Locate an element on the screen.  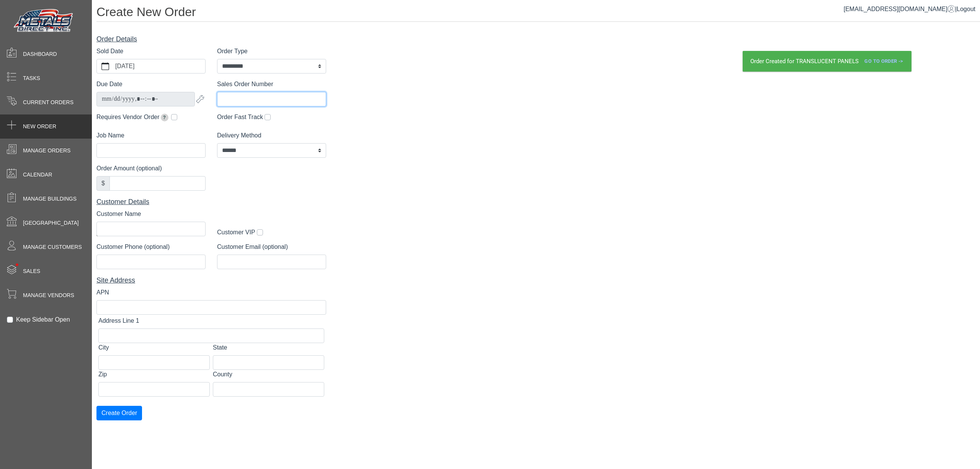
div: Order Created for TRANSLUCENT PANELS is located at coordinates (827, 61).